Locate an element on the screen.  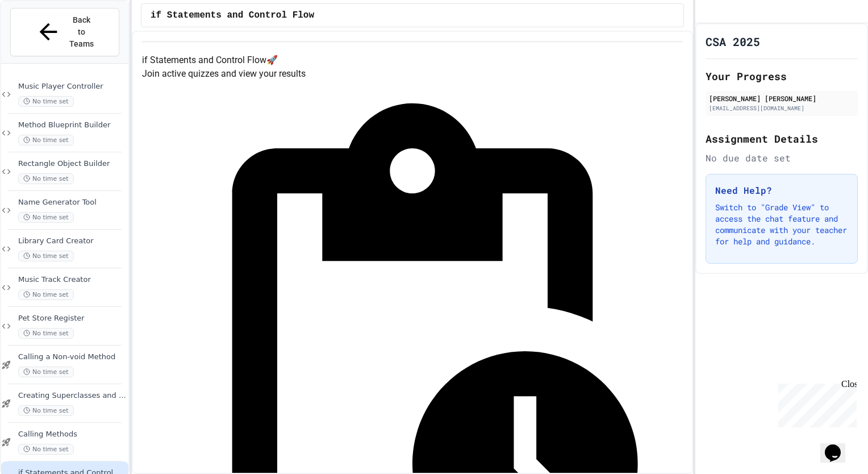
span: Method Blueprint Builder is located at coordinates (72, 125).